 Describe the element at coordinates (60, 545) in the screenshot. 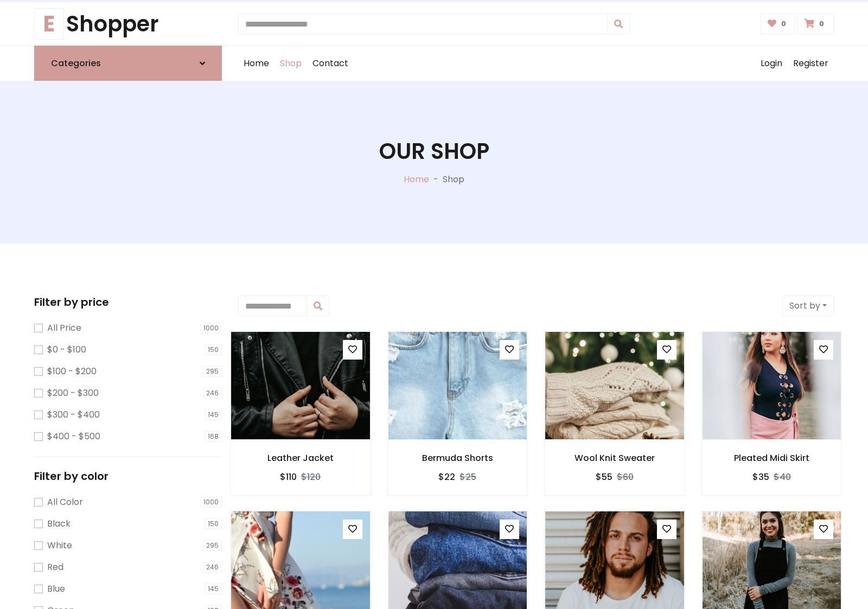

I see `label: White` at that location.